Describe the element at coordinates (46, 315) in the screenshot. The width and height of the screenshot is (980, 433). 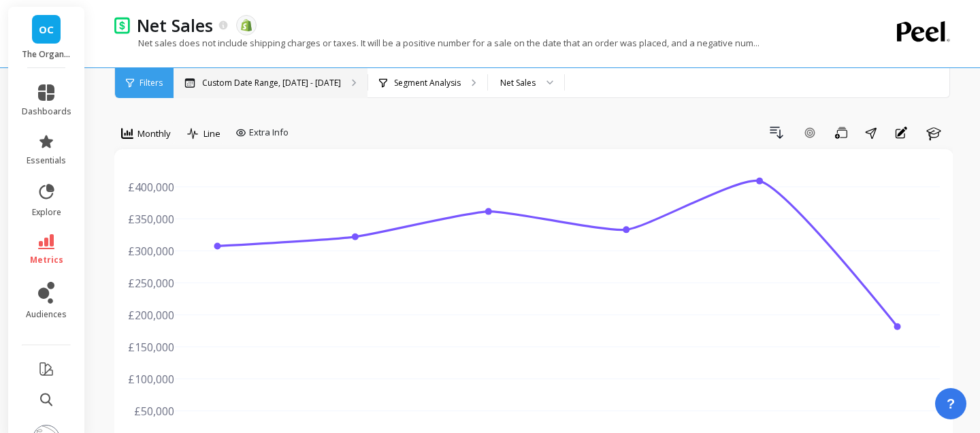
I see `span: audiences` at that location.